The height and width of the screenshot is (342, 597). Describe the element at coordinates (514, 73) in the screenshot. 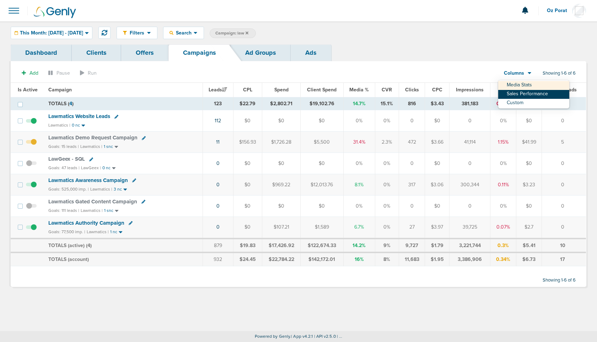

I see `span: Columns` at that location.